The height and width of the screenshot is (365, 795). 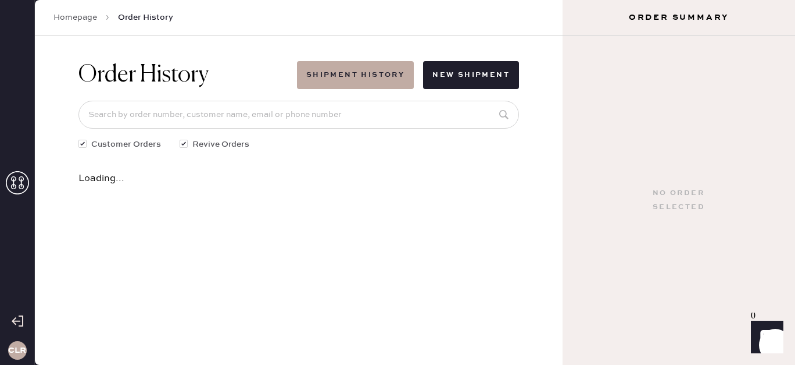 What do you see at coordinates (144, 75) in the screenshot?
I see `h1: Order History` at bounding box center [144, 75].